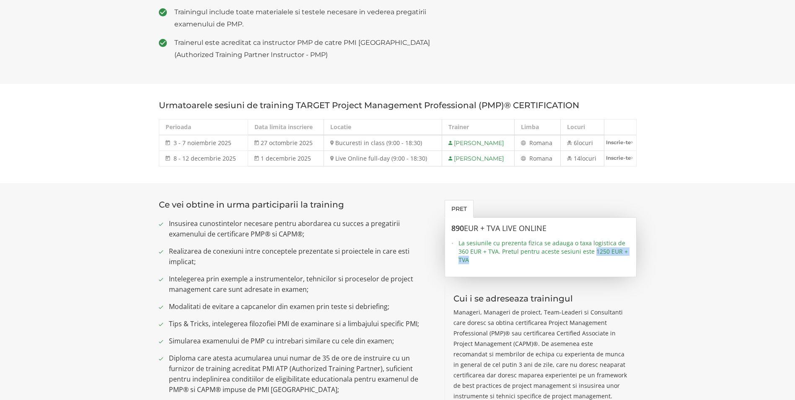 The image size is (795, 400). What do you see at coordinates (286, 143) in the screenshot?
I see `td: 27 octombrie 2025` at bounding box center [286, 143].